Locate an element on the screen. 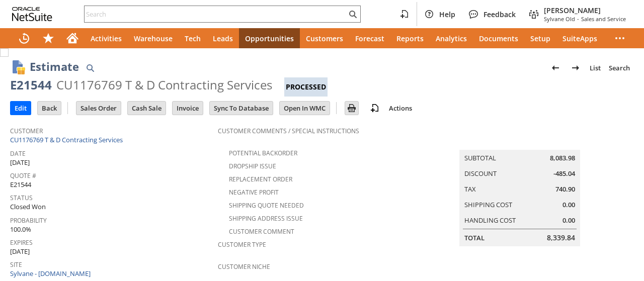 The width and height of the screenshot is (644, 281). svg: Home is located at coordinates (72, 38).